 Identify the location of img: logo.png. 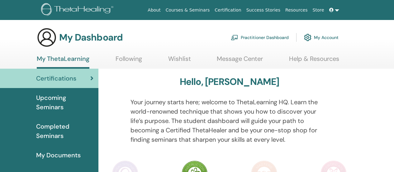
(78, 10).